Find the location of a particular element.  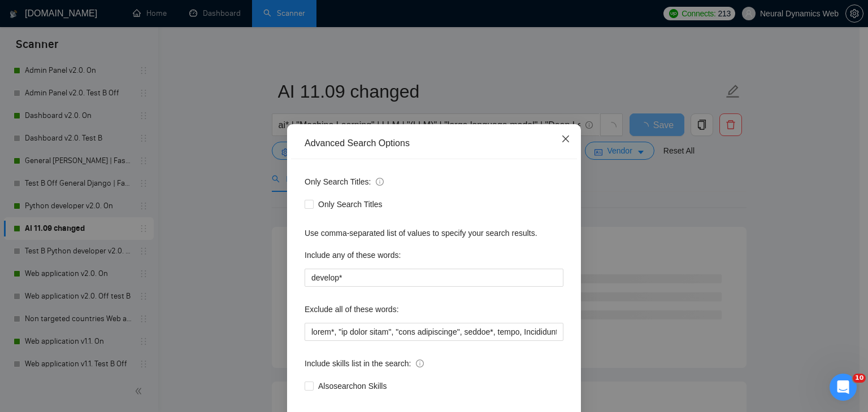

span: Only Search Titles is located at coordinates (350, 204).